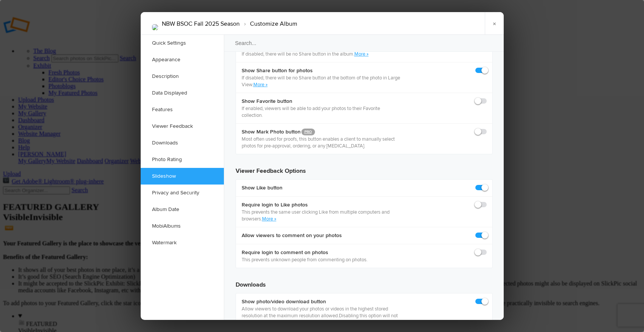 The height and width of the screenshot is (332, 644). What do you see at coordinates (182, 176) in the screenshot?
I see `a: Slideshow` at bounding box center [182, 176].